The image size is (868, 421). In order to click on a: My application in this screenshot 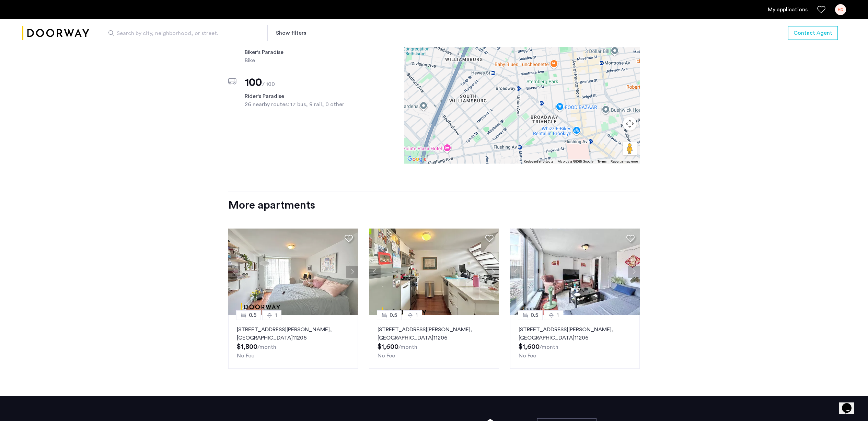, I will do `click(788, 10)`.